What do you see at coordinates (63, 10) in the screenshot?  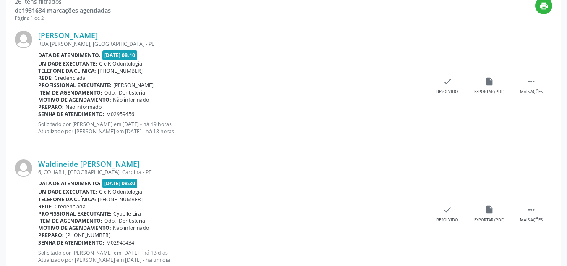 I see `div: de` at bounding box center [63, 10].